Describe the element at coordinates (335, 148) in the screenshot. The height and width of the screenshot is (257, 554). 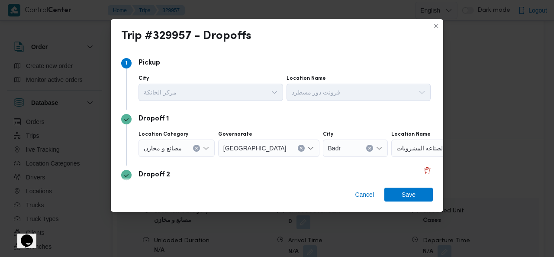
I see `span: Badr` at that location.